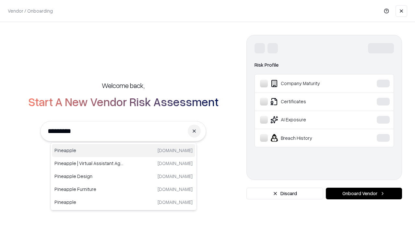 Image resolution: width=415 pixels, height=233 pixels. Describe the element at coordinates (89, 163) in the screenshot. I see `p: Pineapple | Virtual Assistant Agency` at that location.